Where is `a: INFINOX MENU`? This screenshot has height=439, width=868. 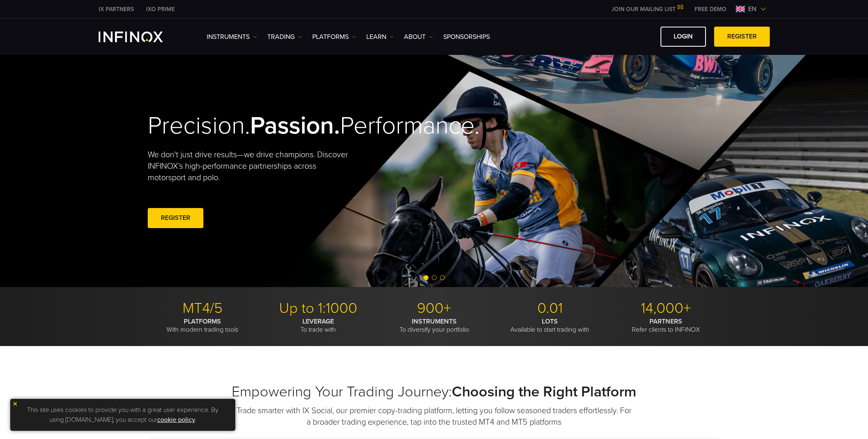 a: INFINOX MENU is located at coordinates (711, 9).